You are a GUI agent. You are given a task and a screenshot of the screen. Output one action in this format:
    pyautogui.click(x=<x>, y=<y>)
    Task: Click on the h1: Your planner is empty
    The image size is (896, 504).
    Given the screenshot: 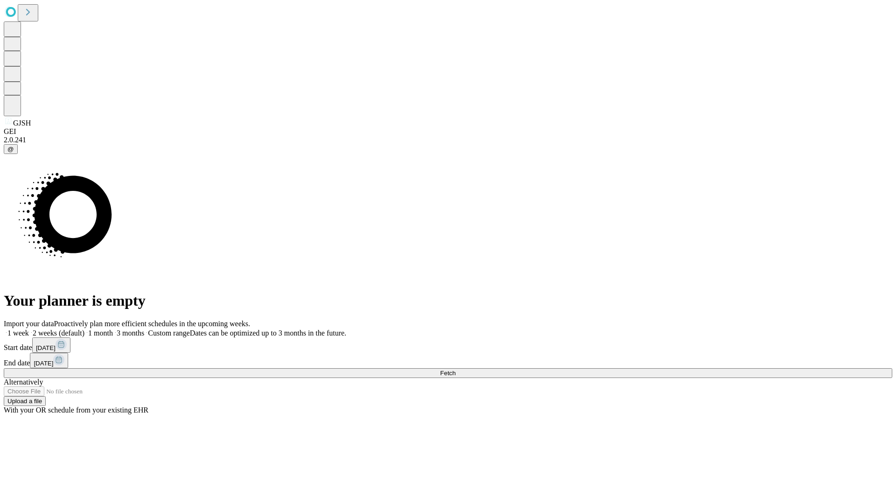 What is the action you would take?
    pyautogui.click(x=448, y=300)
    